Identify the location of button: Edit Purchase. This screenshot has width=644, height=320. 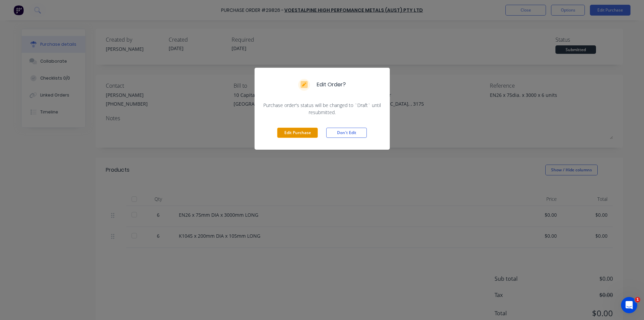
(298, 133).